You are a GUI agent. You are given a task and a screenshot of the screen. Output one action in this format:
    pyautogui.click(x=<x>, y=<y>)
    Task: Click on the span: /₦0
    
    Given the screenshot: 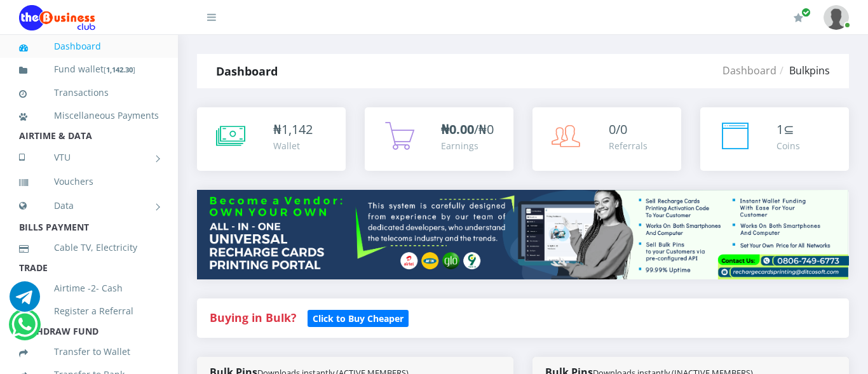 What is the action you would take?
    pyautogui.click(x=467, y=129)
    